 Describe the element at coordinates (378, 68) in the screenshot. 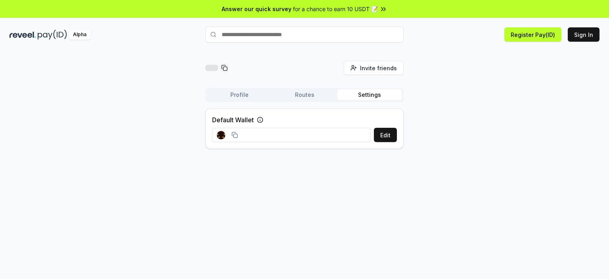

I see `span: Invite friends` at that location.